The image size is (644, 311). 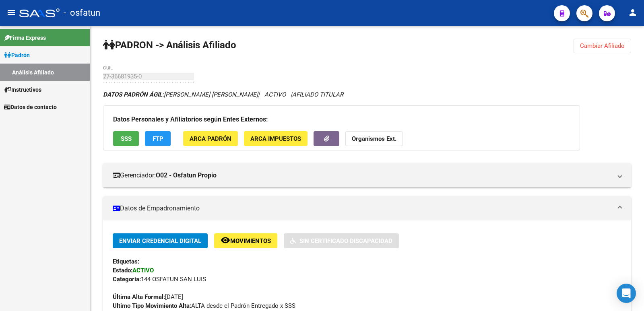 What do you see at coordinates (158, 139) in the screenshot?
I see `button: FTP` at bounding box center [158, 139].